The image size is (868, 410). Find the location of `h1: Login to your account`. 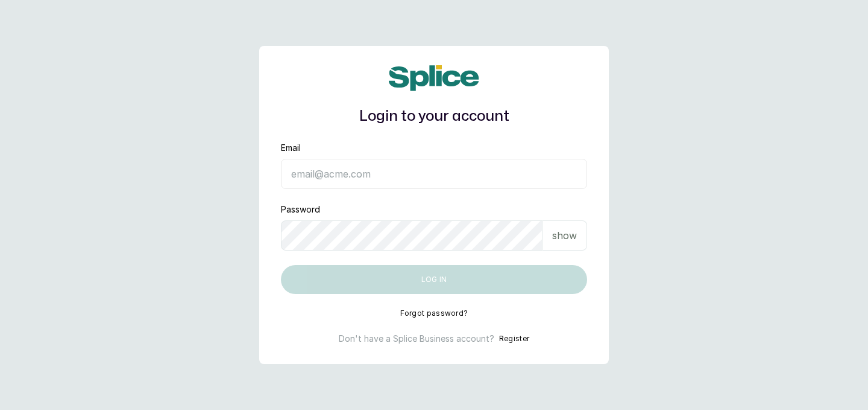

h1: Login to your account is located at coordinates (434, 116).